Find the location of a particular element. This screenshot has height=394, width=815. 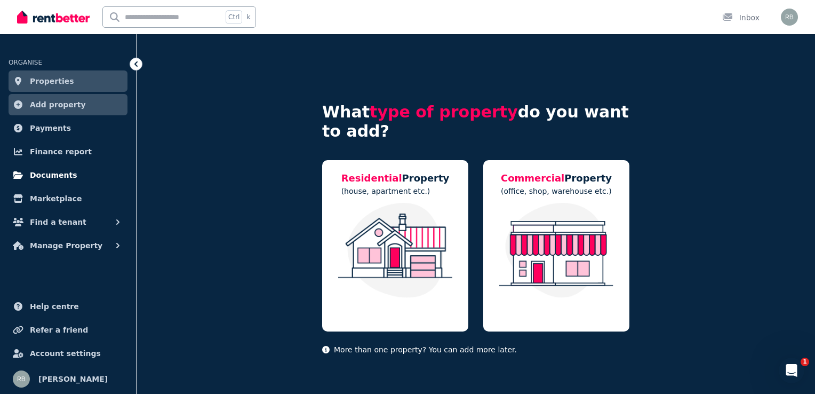

a: Documents is located at coordinates (68, 175).